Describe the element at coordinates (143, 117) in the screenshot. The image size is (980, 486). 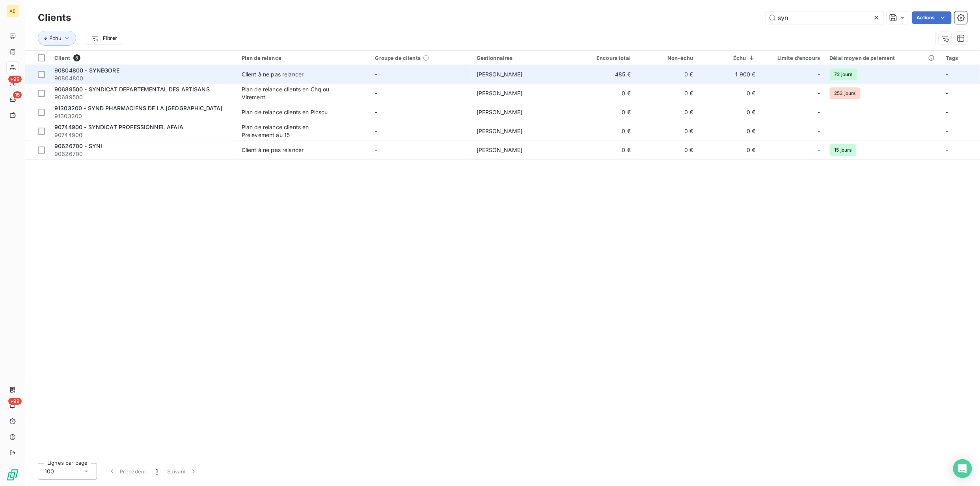
I see `span: 91303200` at that location.